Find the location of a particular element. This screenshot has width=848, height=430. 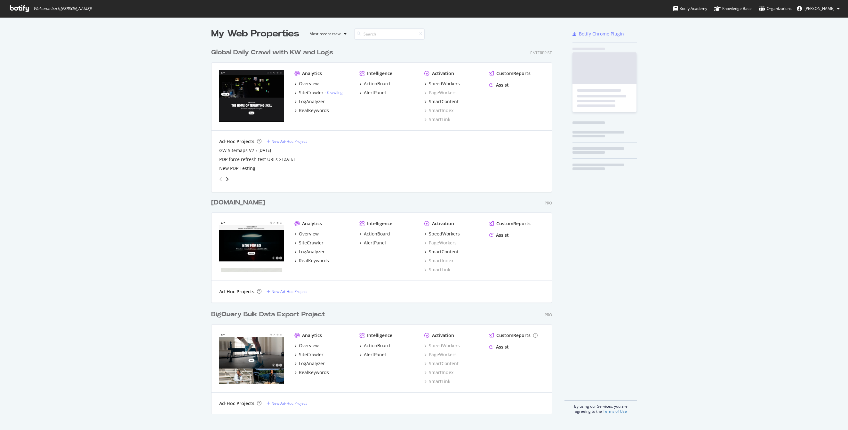

div: Ad-Hoc Projects is located at coordinates (237, 404).